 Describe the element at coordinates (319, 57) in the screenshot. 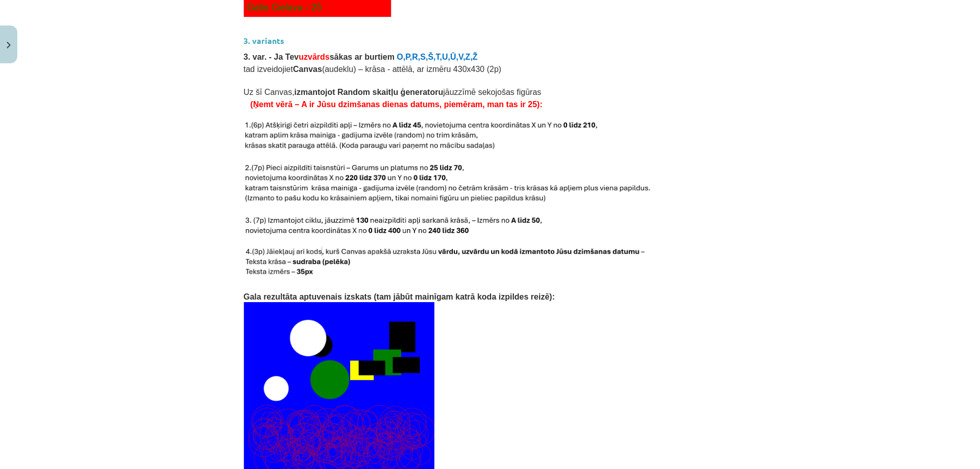

I see `span: 3. var. - Ja Tev sākas ar burtiem` at that location.